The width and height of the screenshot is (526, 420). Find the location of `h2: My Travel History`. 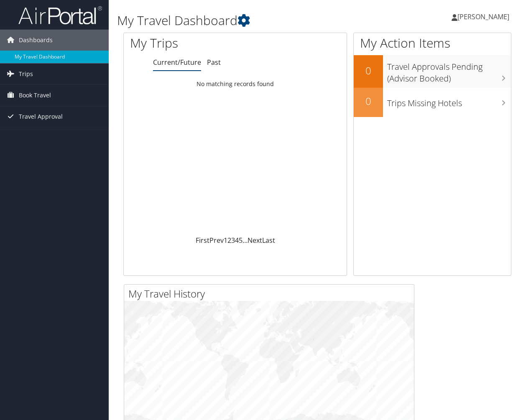

h2: My Travel History is located at coordinates (271, 294).